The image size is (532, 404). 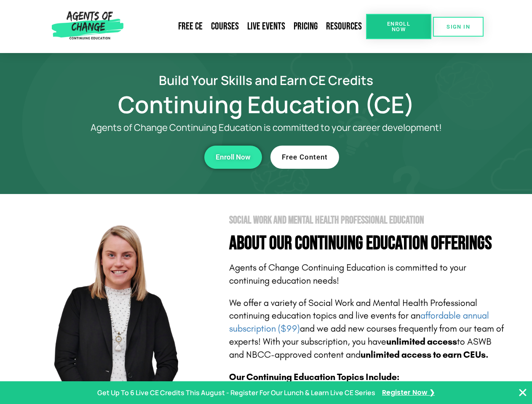 I want to click on p: We offer a variety of Social Work and Mental Health Professional continuing education topics and ..., so click(x=368, y=329).